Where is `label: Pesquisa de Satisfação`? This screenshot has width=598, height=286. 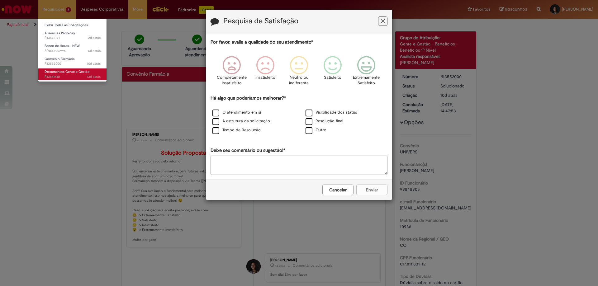
label: Pesquisa de Satisfação is located at coordinates (261, 21).